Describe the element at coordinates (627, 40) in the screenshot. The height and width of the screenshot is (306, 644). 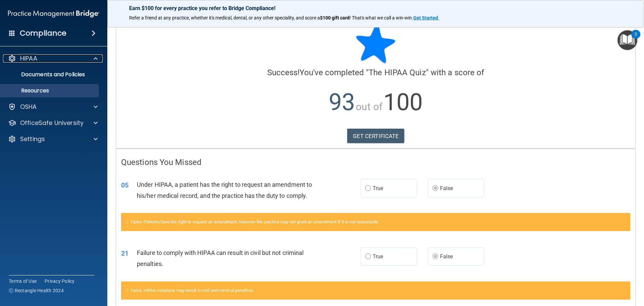
I see `button: Open Resource Center, 2 new notifications` at that location.